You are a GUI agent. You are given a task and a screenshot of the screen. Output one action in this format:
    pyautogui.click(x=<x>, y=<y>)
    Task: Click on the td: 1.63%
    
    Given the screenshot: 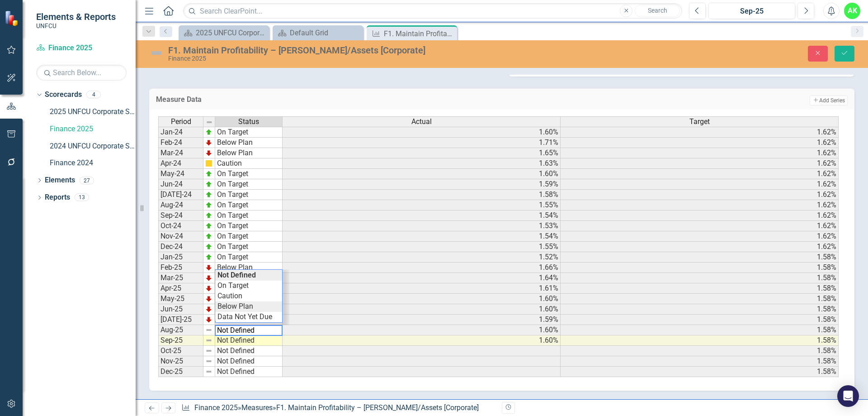 What is the action you would take?
    pyautogui.click(x=421, y=163)
    